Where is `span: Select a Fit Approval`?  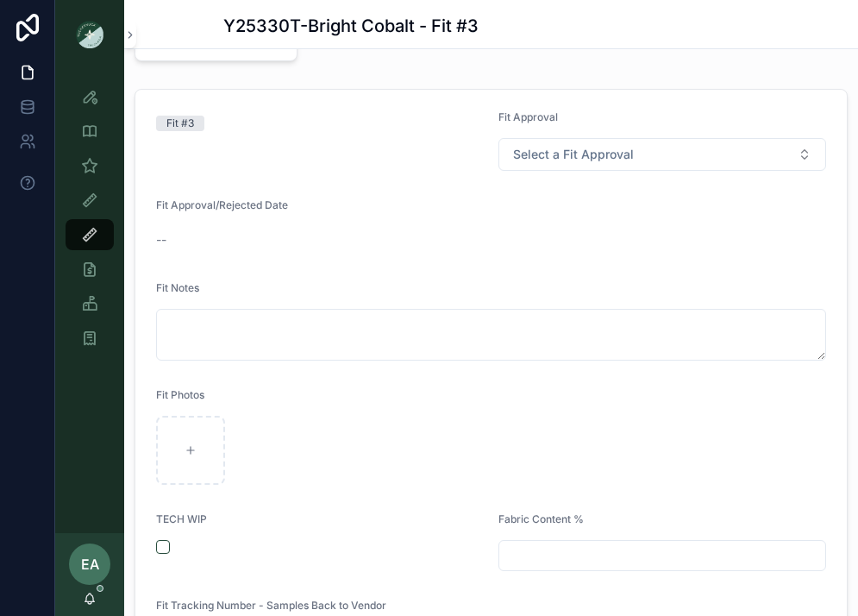 span: Select a Fit Approval is located at coordinates (574, 154).